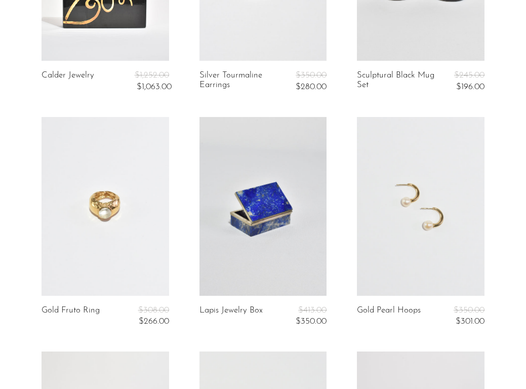  What do you see at coordinates (152, 75) in the screenshot?
I see `span: $1,252.00` at bounding box center [152, 75].